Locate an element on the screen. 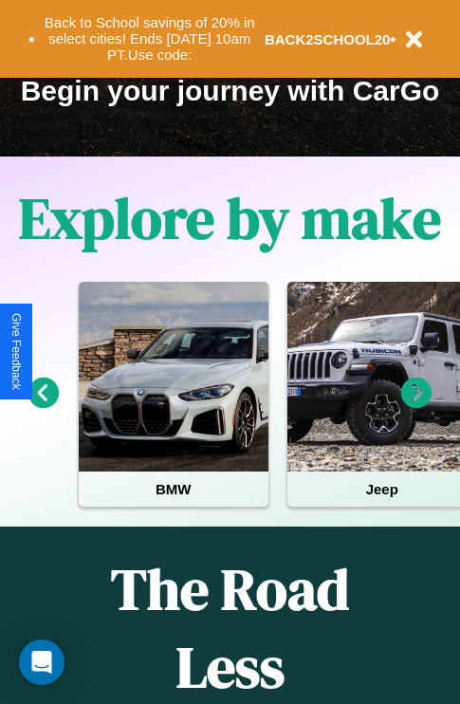 This screenshot has width=460, height=704. h4: BMW is located at coordinates (174, 488).